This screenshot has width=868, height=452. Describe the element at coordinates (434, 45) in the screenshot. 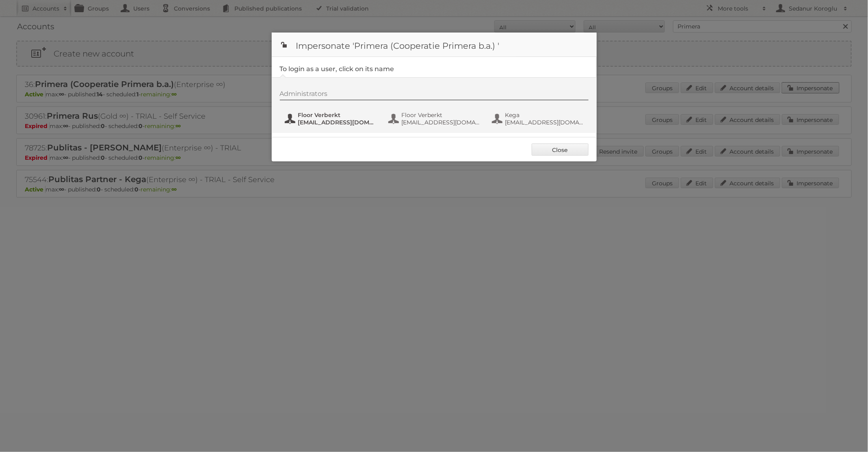

I see `h1: Impersonate 'Primera (Cooperatie Primera b.a.) '` at that location.